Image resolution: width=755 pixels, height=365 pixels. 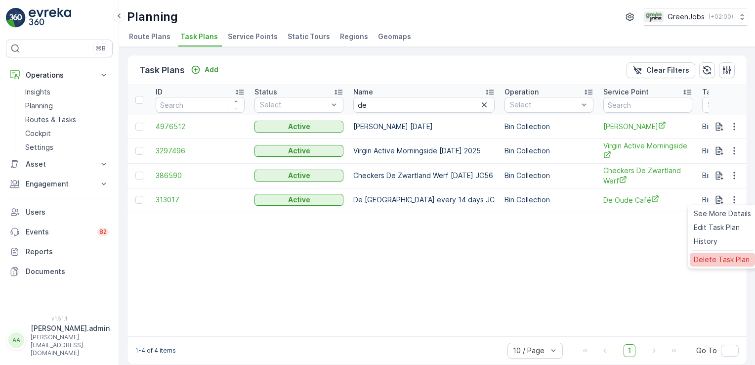 What do you see at coordinates (103, 232) in the screenshot?
I see `p: 82` at bounding box center [103, 232].